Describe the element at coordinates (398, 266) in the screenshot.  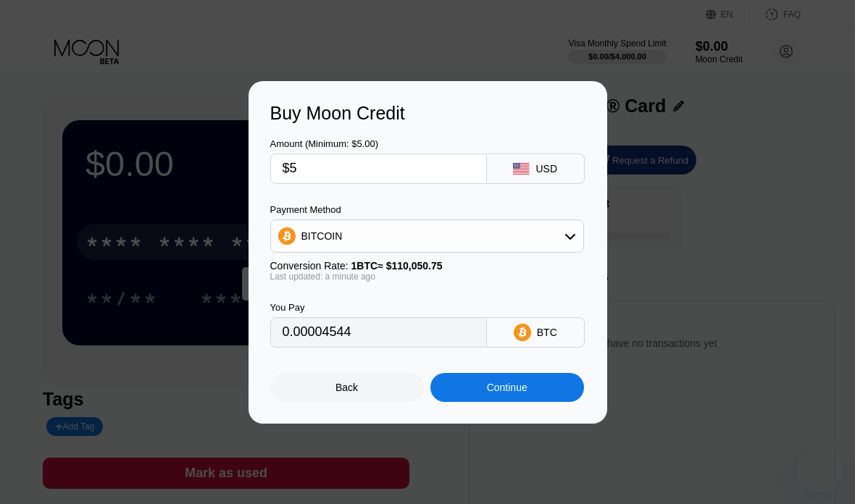
I see `span: 1 BTC ≈ $110,050.75` at that location.